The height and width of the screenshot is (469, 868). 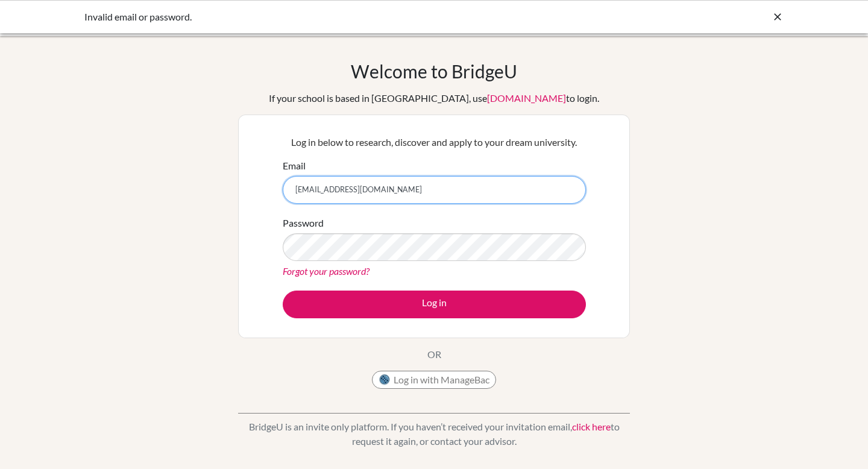 What do you see at coordinates (295, 166) in the screenshot?
I see `label: Email` at bounding box center [295, 166].